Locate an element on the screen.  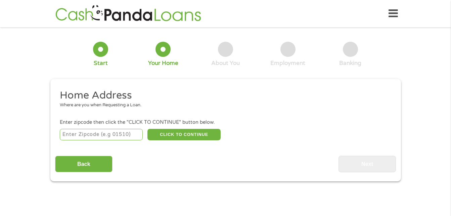
button: CLICK TO CONTINUE is located at coordinates (184, 134).